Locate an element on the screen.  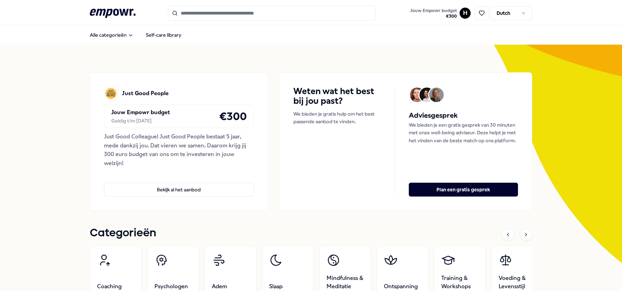
a: Jouw Empowr budget€300 is located at coordinates (433, 13).